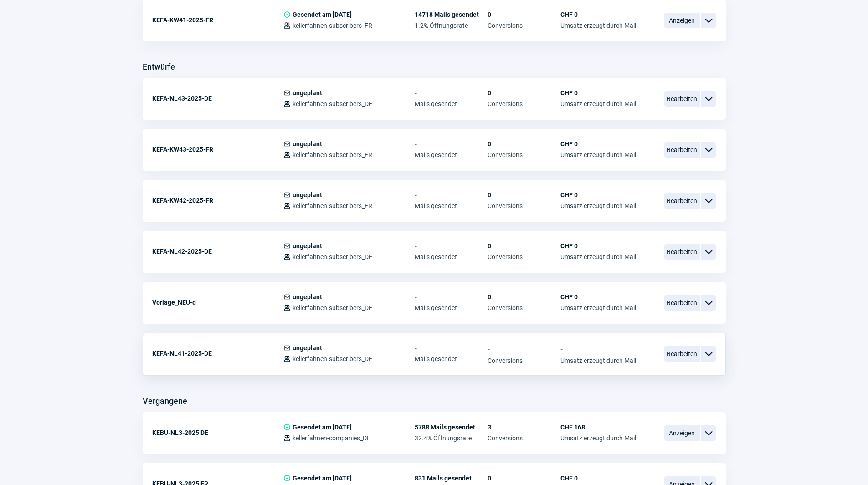 This screenshot has width=868, height=485. Describe the element at coordinates (451, 478) in the screenshot. I see `span: 831 Mails gesendet` at that location.